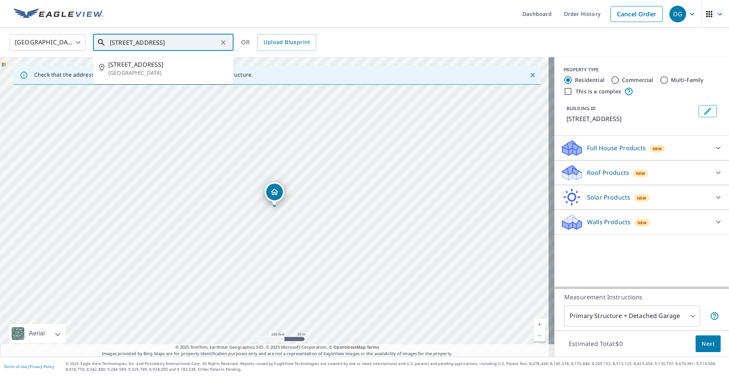 This screenshot has height=376, width=729. Describe the element at coordinates (641, 197) in the screenshot. I see `div: Solar ProductsNew` at that location.